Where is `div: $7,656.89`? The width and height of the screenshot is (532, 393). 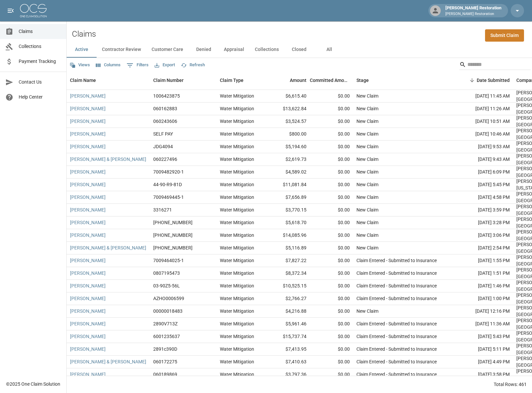 div: $7,656.89 is located at coordinates (288, 198).